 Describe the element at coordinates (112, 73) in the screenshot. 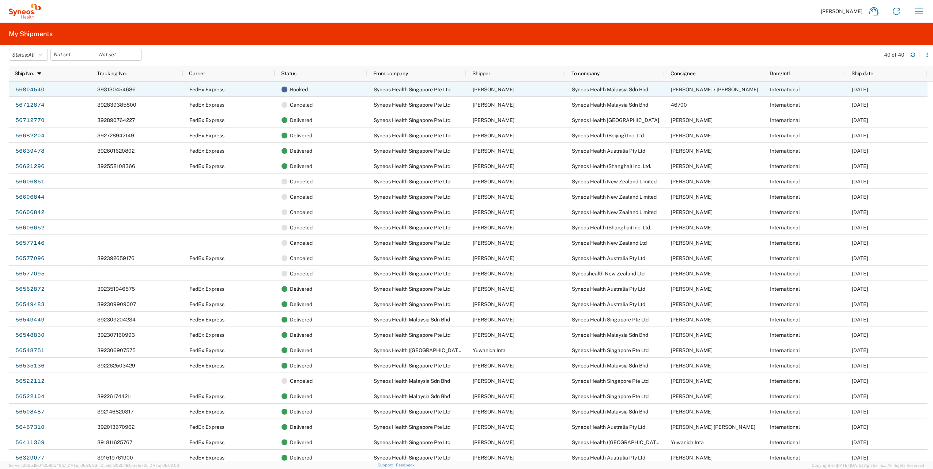

I see `span: Tracking No.` at that location.